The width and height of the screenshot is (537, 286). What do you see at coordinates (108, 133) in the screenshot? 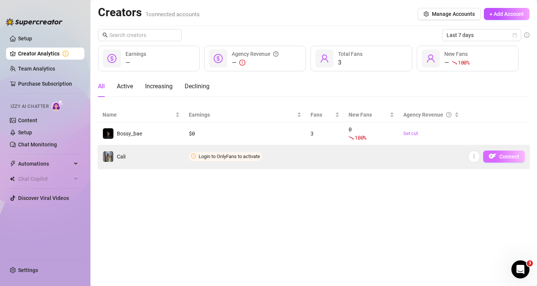
I see `img: Bossy_bae` at bounding box center [108, 133].